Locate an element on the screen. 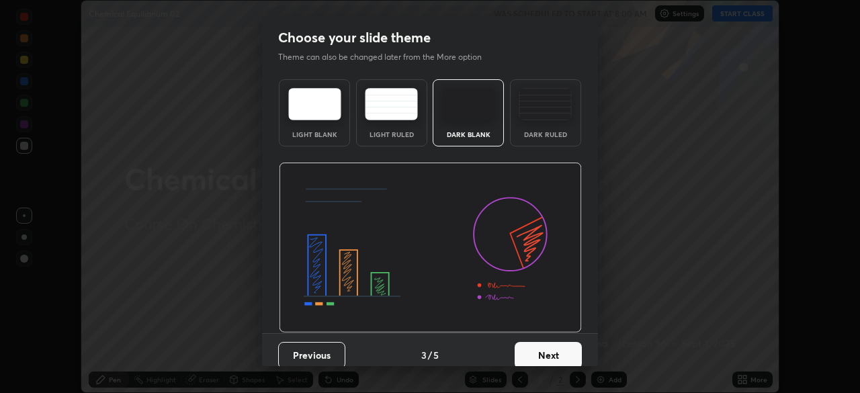 This screenshot has width=860, height=393. img: lightRuledTheme.5fabf969.svg is located at coordinates (391, 104).